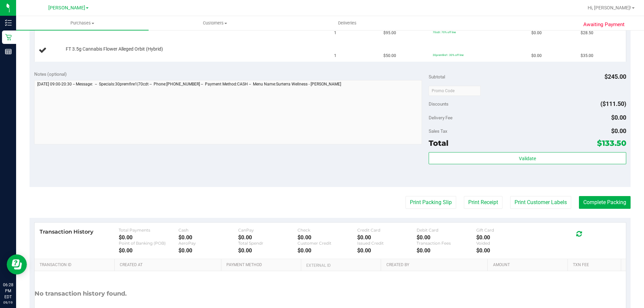  What do you see at coordinates (390, 33) in the screenshot?
I see `span: $95.00` at bounding box center [390, 33].